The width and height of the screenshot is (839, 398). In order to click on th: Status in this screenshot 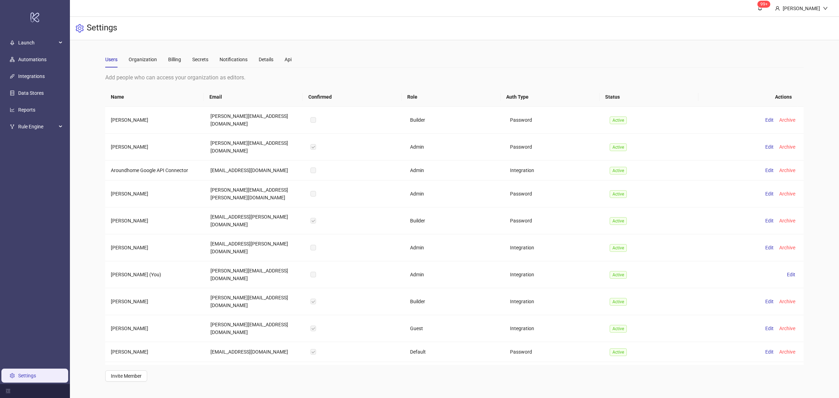, I will do `click(649, 97)`.